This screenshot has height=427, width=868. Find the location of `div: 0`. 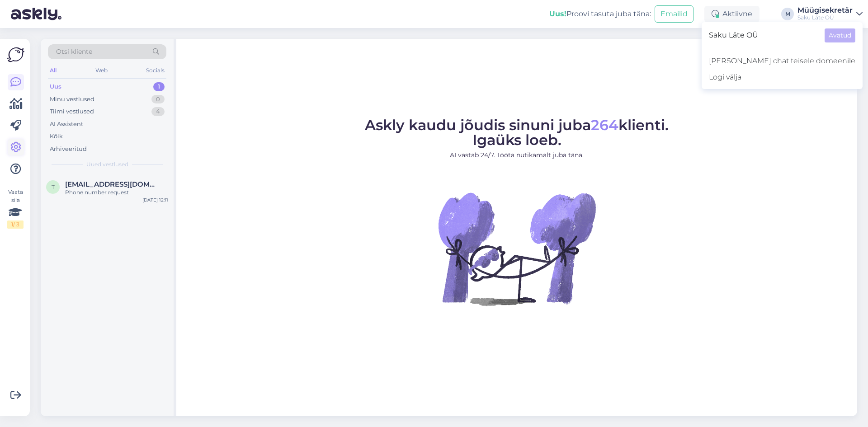

div: 0 is located at coordinates (158, 99).